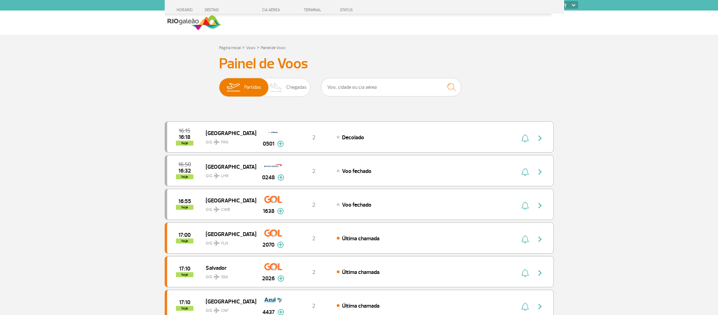 The height and width of the screenshot is (315, 718). I want to click on span: 2025-08-25 17:00:00, so click(184, 235).